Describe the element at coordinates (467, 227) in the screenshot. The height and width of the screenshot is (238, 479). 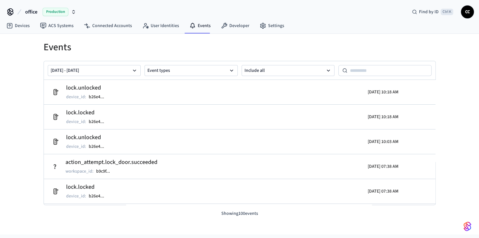
I see `img: SeamLogoGradient.69752ec5.svg` at that location.